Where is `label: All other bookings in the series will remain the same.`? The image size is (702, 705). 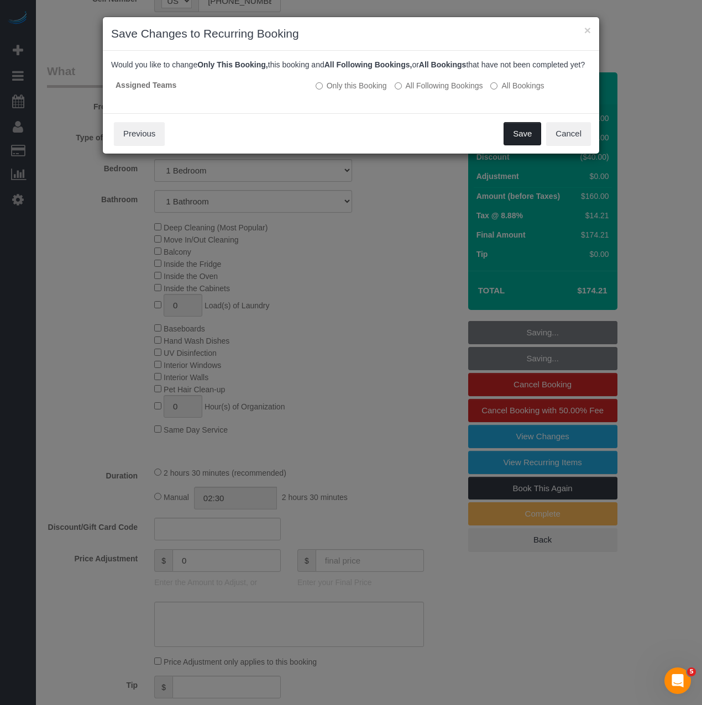
label: All other bookings in the series will remain the same. is located at coordinates (351, 86).